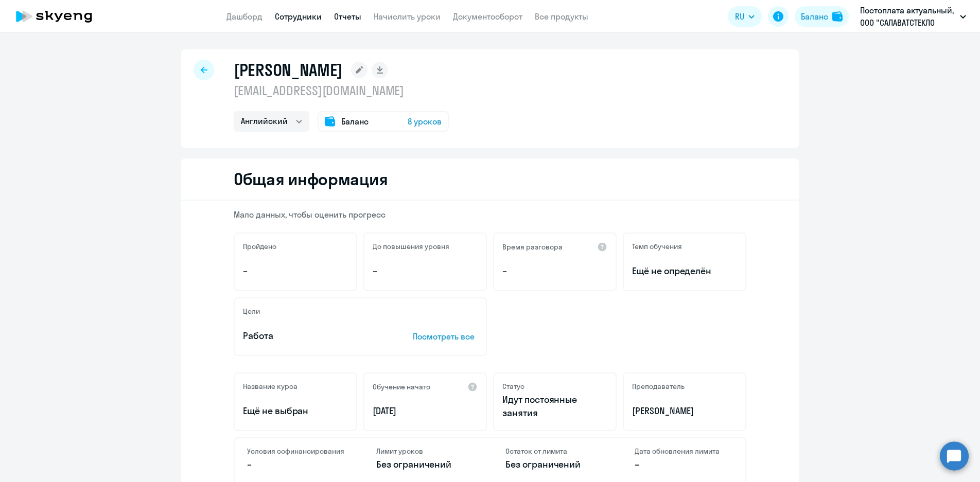 The image size is (980, 482). What do you see at coordinates (815, 16) in the screenshot?
I see `div: Баланс` at bounding box center [815, 16].